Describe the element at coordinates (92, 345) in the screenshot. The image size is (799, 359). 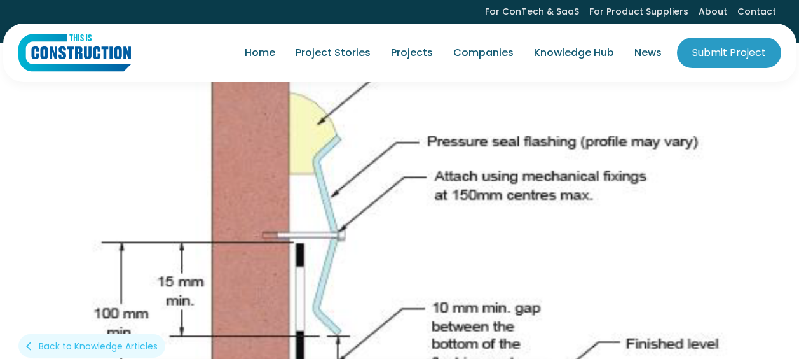
I see `a: arrow_back_iosBack to Knowledge Articles` at that location.